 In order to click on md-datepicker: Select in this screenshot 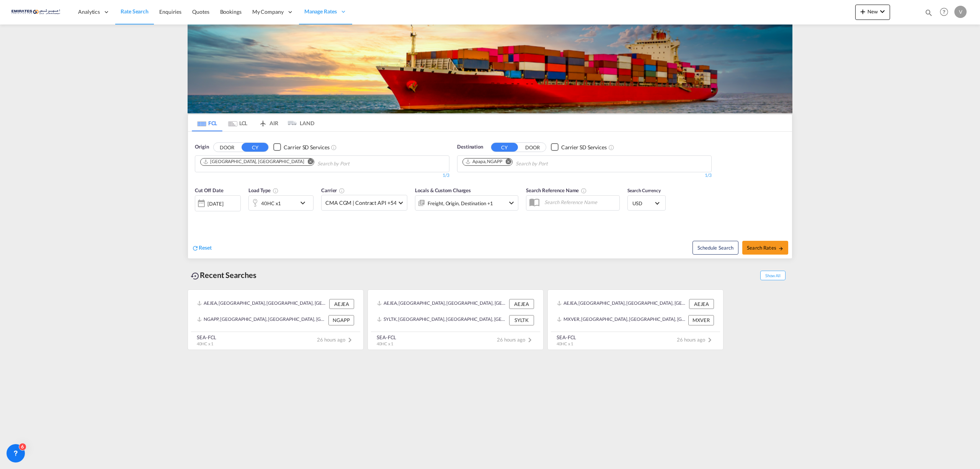, I will do `click(198, 215)`.